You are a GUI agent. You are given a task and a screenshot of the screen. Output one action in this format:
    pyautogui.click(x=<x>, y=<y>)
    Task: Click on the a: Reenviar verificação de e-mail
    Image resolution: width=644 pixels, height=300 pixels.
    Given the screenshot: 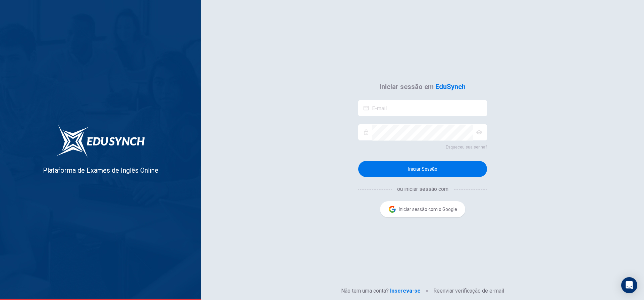 What is the action you would take?
    pyautogui.click(x=469, y=290)
    